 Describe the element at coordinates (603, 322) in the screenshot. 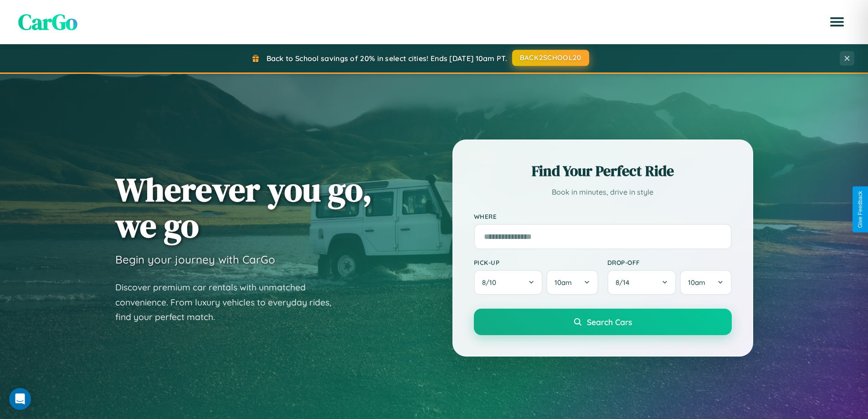

I see `button: Search Cars` at that location.